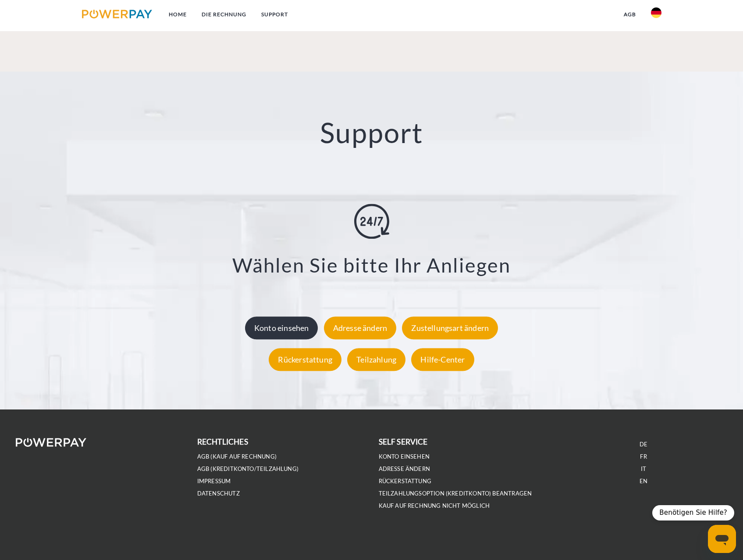  Describe the element at coordinates (237, 456) in the screenshot. I see `a: AGB (Kauf auf Rechnung)` at that location.